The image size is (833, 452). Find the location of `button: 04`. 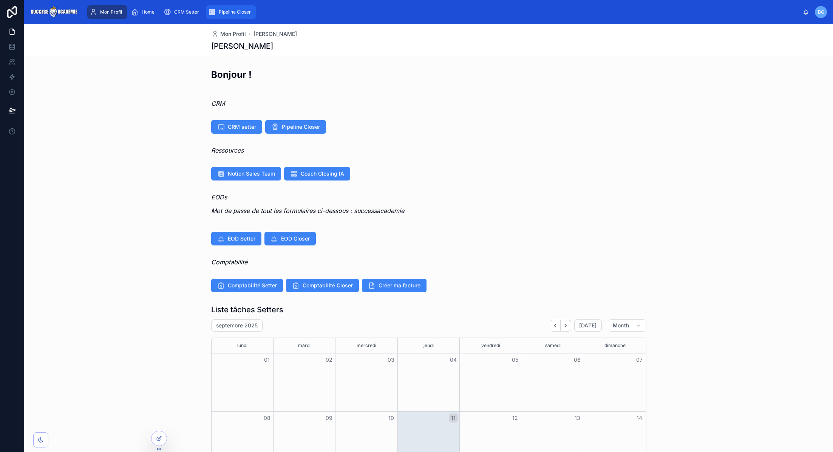

button: 04 is located at coordinates (453, 360).